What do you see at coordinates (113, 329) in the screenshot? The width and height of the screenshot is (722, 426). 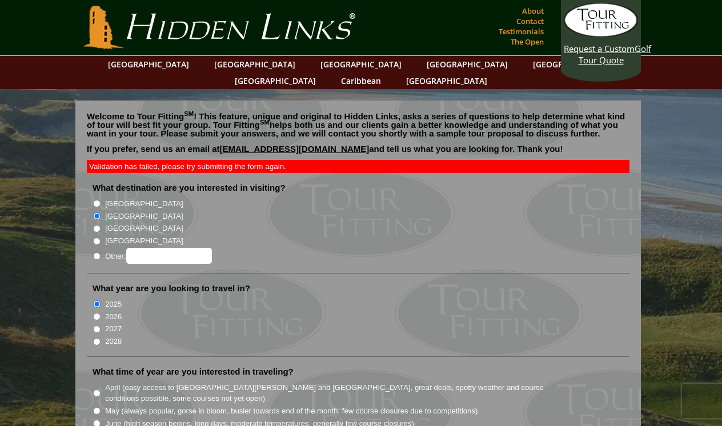 I see `label: 2027` at bounding box center [113, 329].